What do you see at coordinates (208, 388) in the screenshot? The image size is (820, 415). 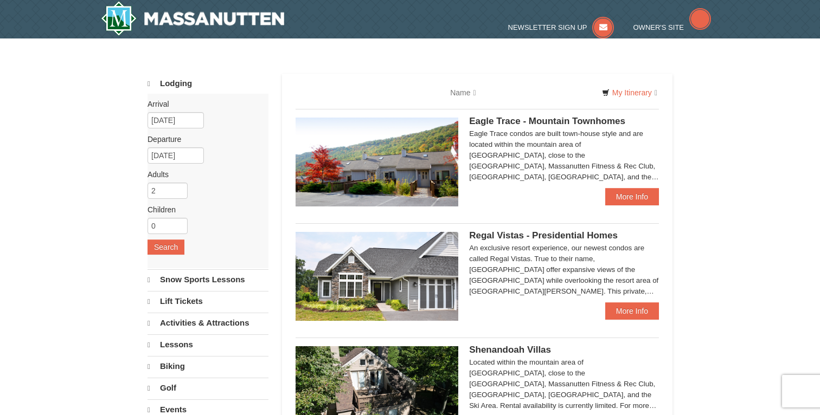 I see `a: Golf` at bounding box center [208, 388].